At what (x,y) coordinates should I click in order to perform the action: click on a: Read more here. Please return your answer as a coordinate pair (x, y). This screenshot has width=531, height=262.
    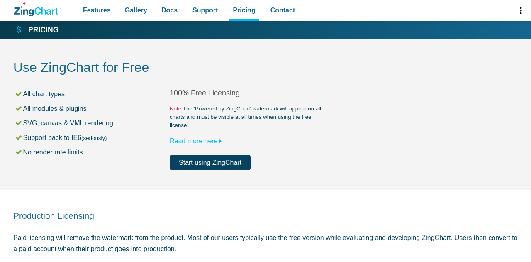
    Looking at the image, I should click on (197, 141).